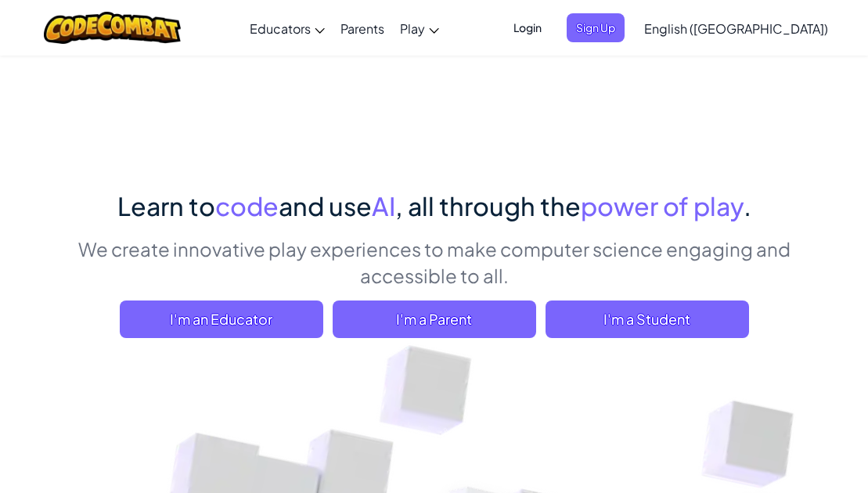 The height and width of the screenshot is (493, 868). Describe the element at coordinates (287, 28) in the screenshot. I see `a: Educators` at that location.